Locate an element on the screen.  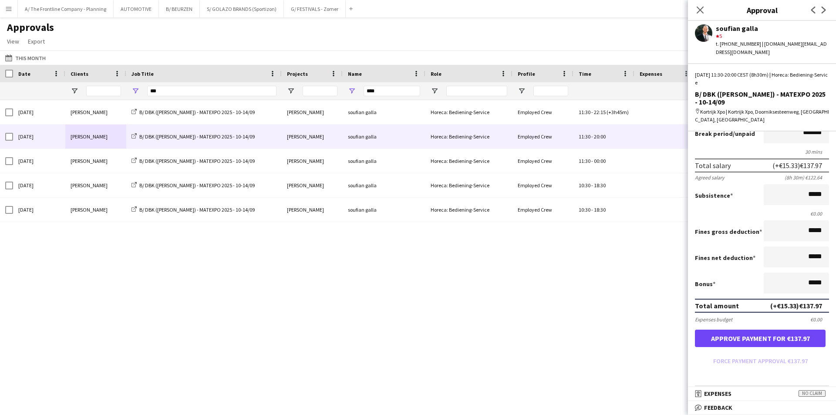
span: Role is located at coordinates (436, 74).